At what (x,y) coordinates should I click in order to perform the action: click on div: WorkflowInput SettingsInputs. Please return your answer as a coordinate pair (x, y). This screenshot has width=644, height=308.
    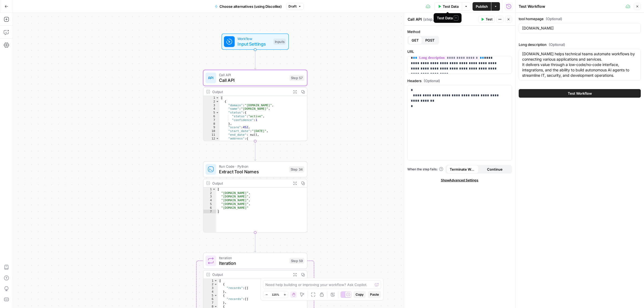
    Looking at the image, I should click on (255, 41).